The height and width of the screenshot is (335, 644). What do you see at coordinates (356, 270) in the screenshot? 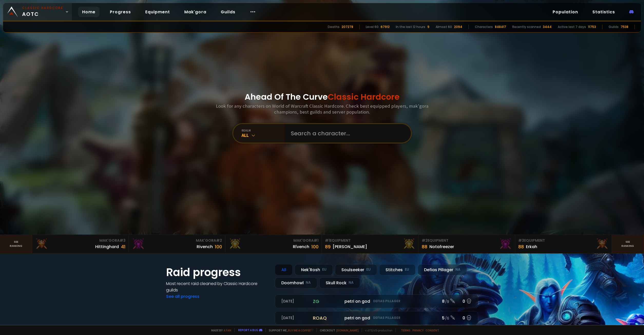
I see `div: Soulseeker` at bounding box center [356, 270].